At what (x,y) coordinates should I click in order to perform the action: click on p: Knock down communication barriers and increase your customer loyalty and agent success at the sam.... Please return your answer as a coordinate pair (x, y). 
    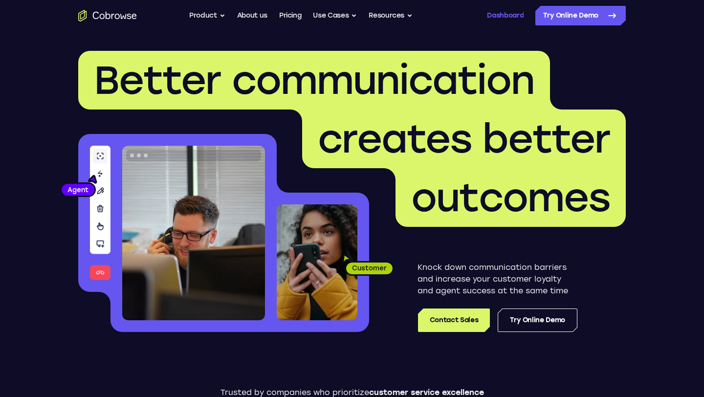
    Looking at the image, I should click on (497, 279).